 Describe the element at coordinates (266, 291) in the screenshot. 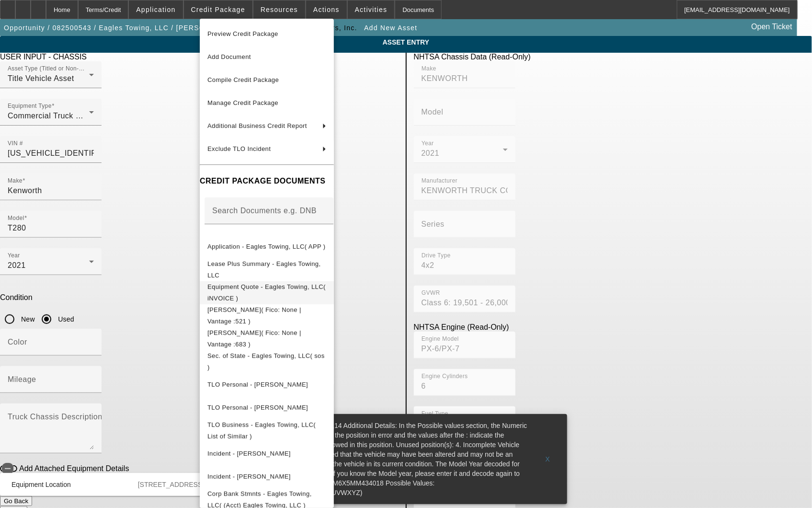

I see `span: Equipment Quote - Eagles Towing, LLC( iNVOICE )` at that location.